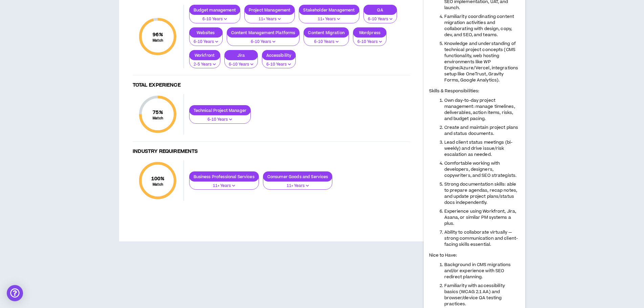 The height and width of the screenshot is (308, 644). What do you see at coordinates (205, 65) in the screenshot?
I see `p: 2-5 Years` at bounding box center [205, 65].